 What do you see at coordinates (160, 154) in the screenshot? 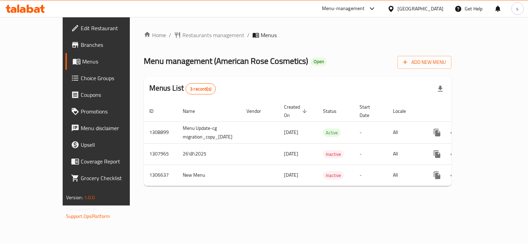
I see `td: 1307965` at bounding box center [160, 154].